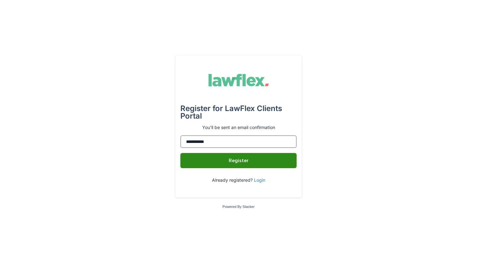 The image size is (477, 271). What do you see at coordinates (238, 80) in the screenshot?
I see `img: Z2zxAcboTASq8Im6hbY4` at bounding box center [238, 80].